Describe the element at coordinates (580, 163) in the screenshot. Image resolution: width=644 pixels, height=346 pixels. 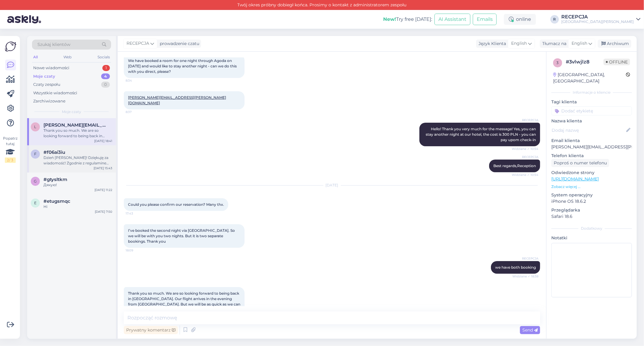
I see `div: Poproś o numer telefonu` at that location.